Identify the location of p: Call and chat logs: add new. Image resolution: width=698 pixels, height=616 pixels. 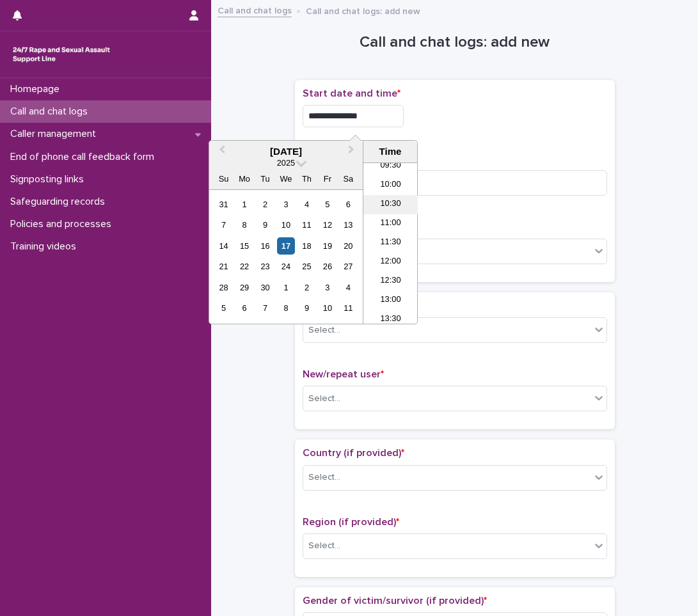
(363, 10).